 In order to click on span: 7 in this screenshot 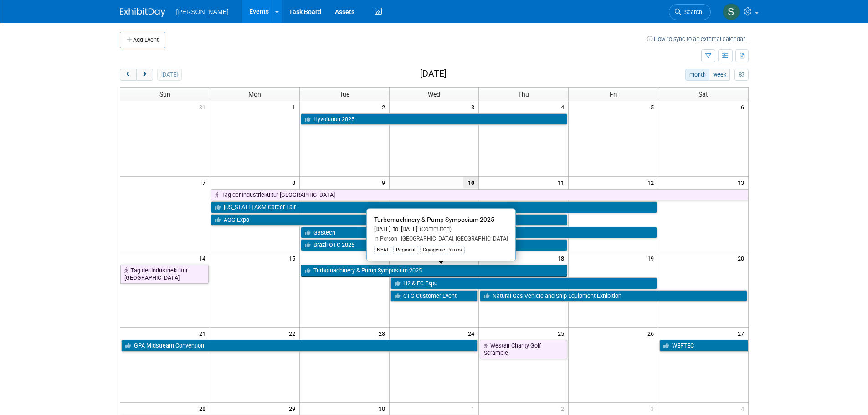, I will do `click(206, 182)`.